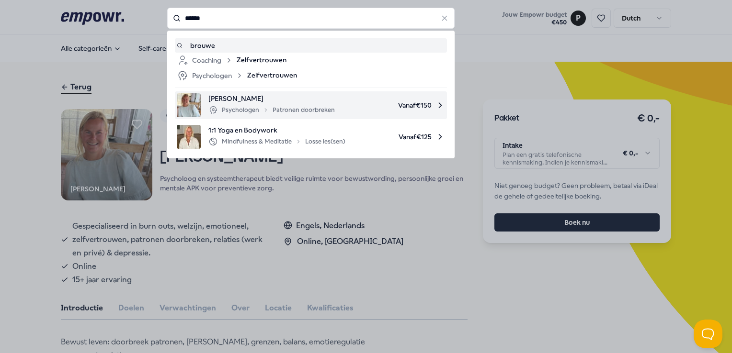 This screenshot has width=732, height=353. I want to click on div: brouwe, so click(311, 45).